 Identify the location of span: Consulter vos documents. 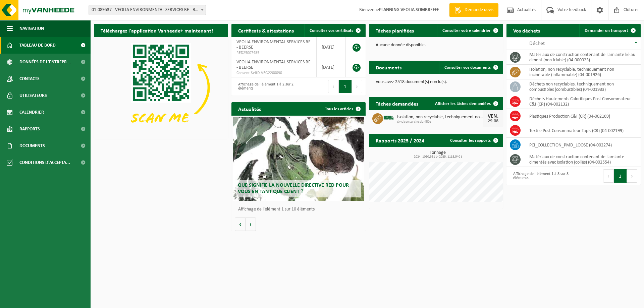
(467, 67).